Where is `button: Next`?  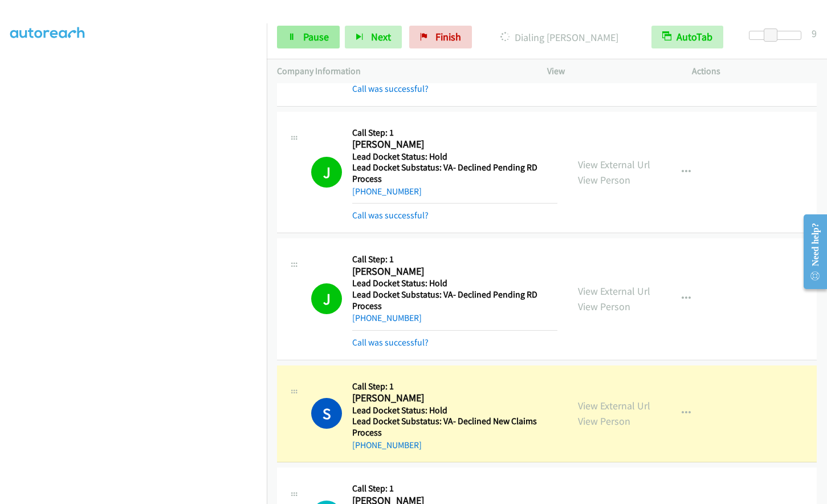 button: Next is located at coordinates (373, 37).